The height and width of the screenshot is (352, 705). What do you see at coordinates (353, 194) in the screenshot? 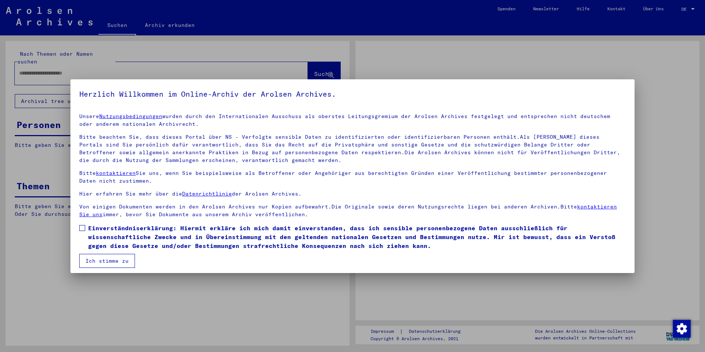
I see `p: Hier erfahren Sie mehr über die der Arolsen Archives.` at bounding box center [353, 194].